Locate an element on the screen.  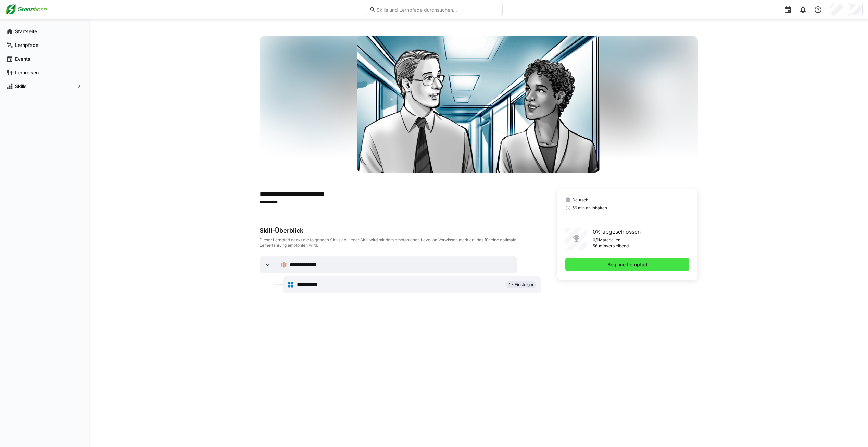
input: Skills und Lernpfade durchsuchen… is located at coordinates (437, 9).